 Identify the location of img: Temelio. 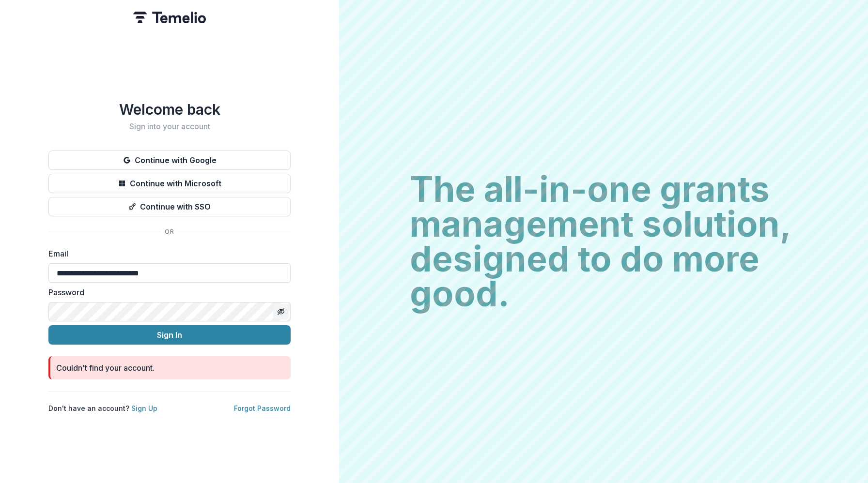
(170, 17).